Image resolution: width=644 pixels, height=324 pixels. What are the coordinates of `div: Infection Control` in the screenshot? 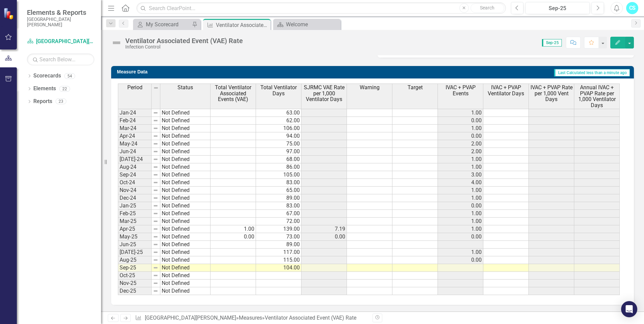 It's located at (184, 47).